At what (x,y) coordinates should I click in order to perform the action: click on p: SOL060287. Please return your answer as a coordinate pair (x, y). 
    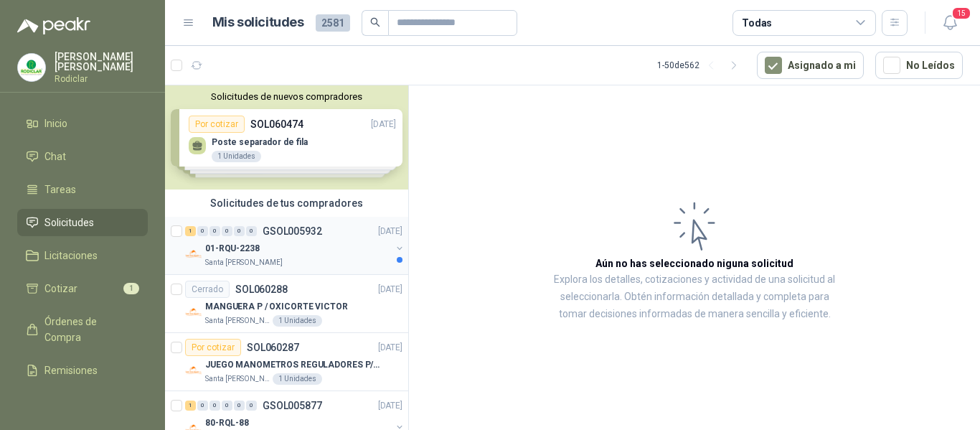
    Looking at the image, I should click on (273, 347).